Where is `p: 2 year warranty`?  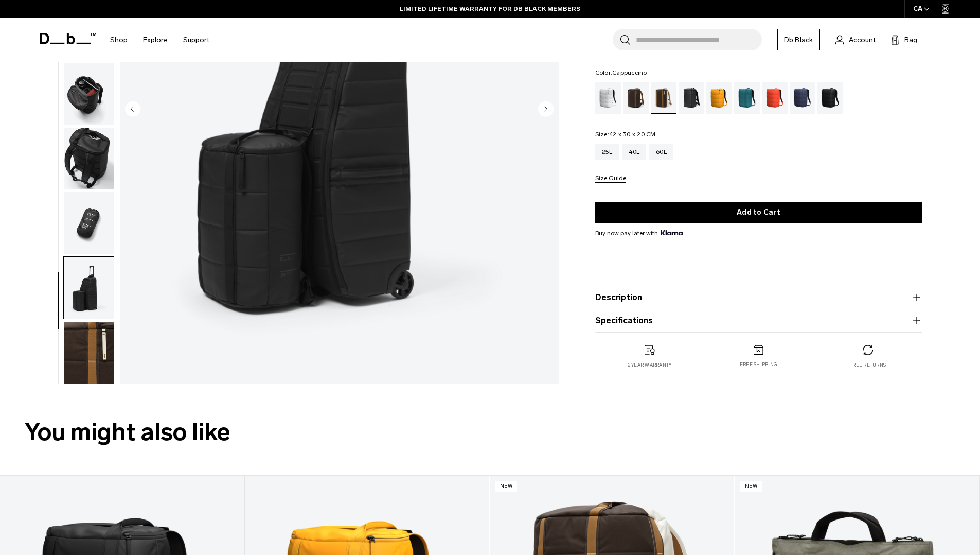
p: 2 year warranty is located at coordinates (650, 364).